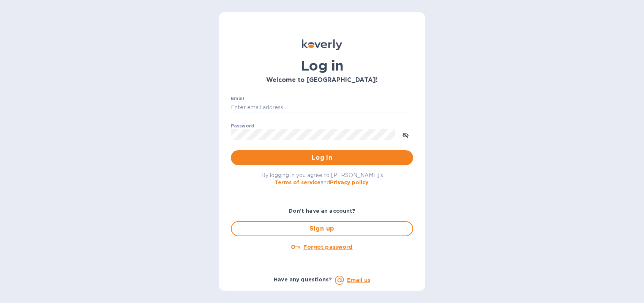  Describe the element at coordinates (322, 158) in the screenshot. I see `span: Log in` at that location.